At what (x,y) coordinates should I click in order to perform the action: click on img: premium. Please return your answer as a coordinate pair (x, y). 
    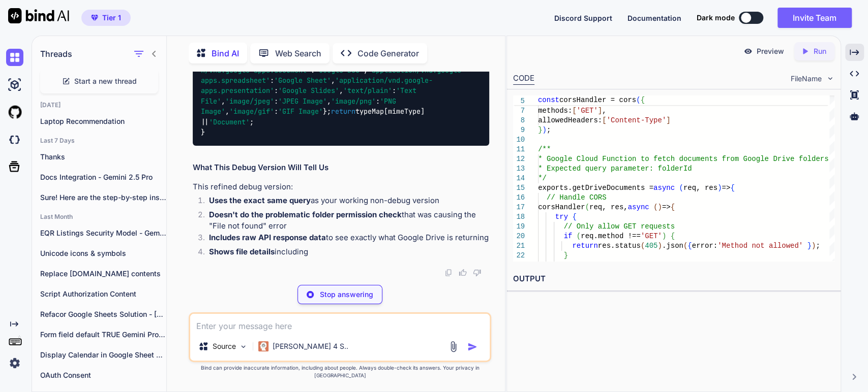
    Looking at the image, I should click on (94, 18).